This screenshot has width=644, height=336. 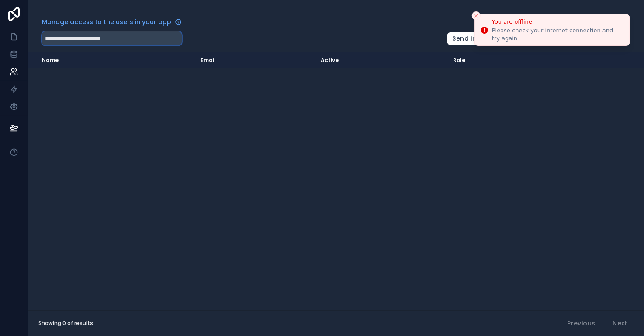 What do you see at coordinates (112, 22) in the screenshot?
I see `a: Manage access to the users in your app` at bounding box center [112, 22].